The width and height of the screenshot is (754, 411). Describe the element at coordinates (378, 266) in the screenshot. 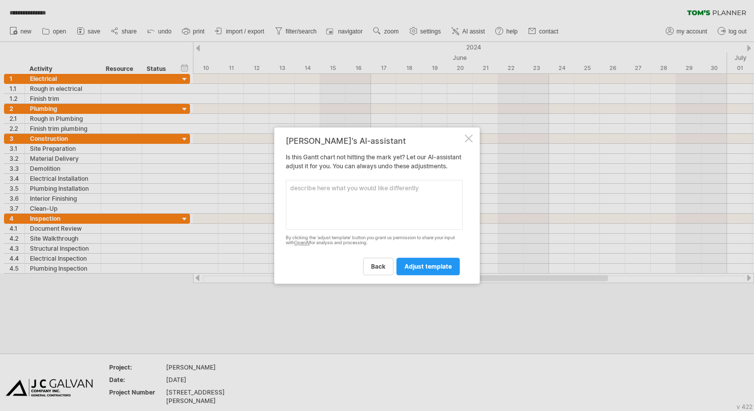

I see `a: back` at that location.